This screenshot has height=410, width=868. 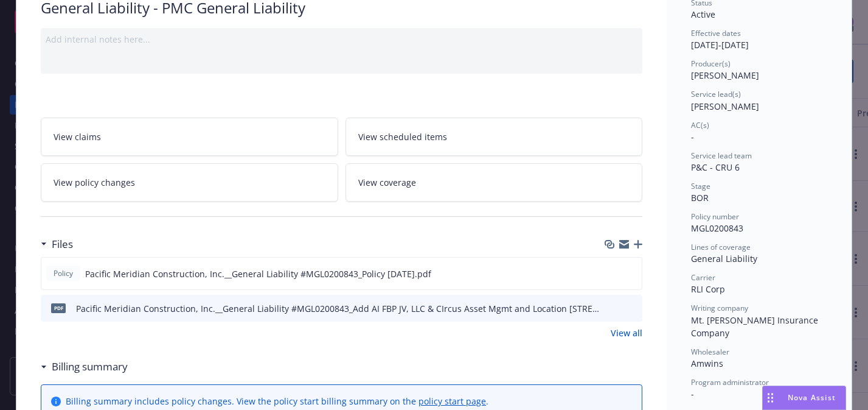 I want to click on span: Carrier, so click(x=703, y=277).